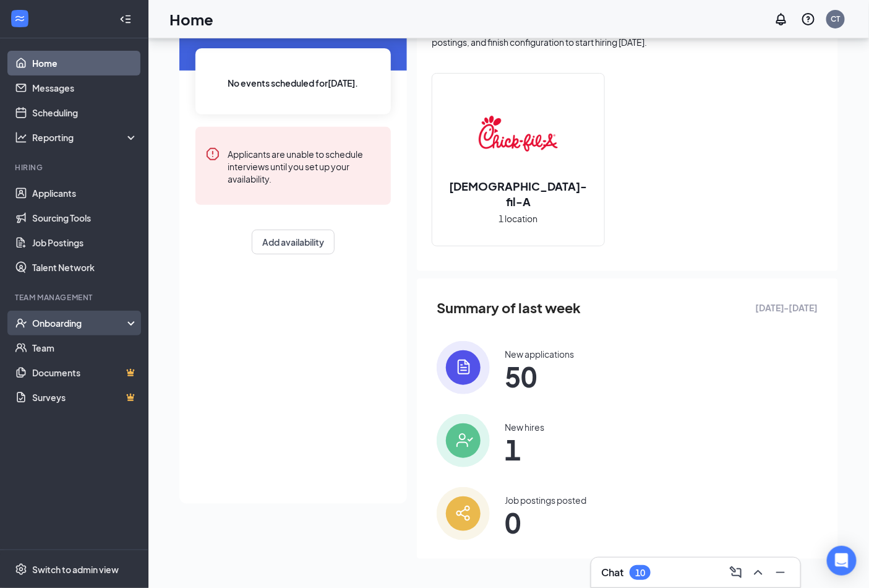  What do you see at coordinates (525, 449) in the screenshot?
I see `span: 1` at bounding box center [525, 449].